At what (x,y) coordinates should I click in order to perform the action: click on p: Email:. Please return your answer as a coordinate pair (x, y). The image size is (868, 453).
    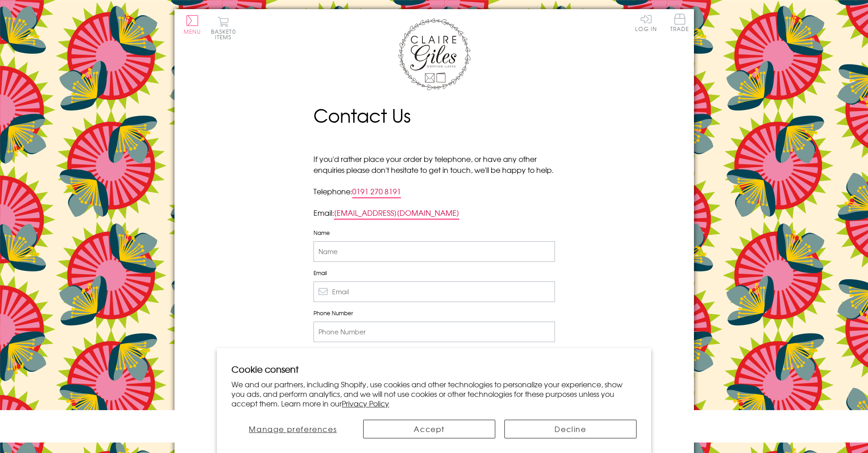
    Looking at the image, I should click on (434, 212).